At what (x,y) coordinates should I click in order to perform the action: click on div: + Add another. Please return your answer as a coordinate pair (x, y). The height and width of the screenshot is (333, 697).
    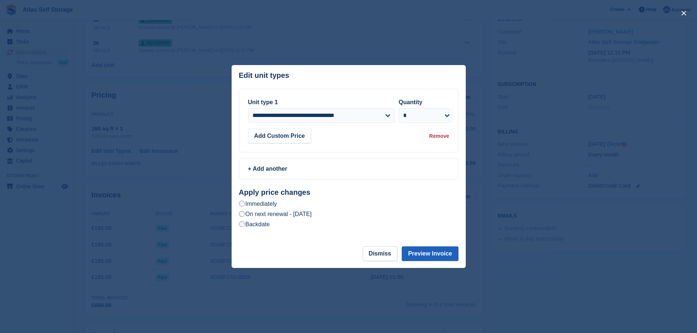
    Looking at the image, I should click on (349, 169).